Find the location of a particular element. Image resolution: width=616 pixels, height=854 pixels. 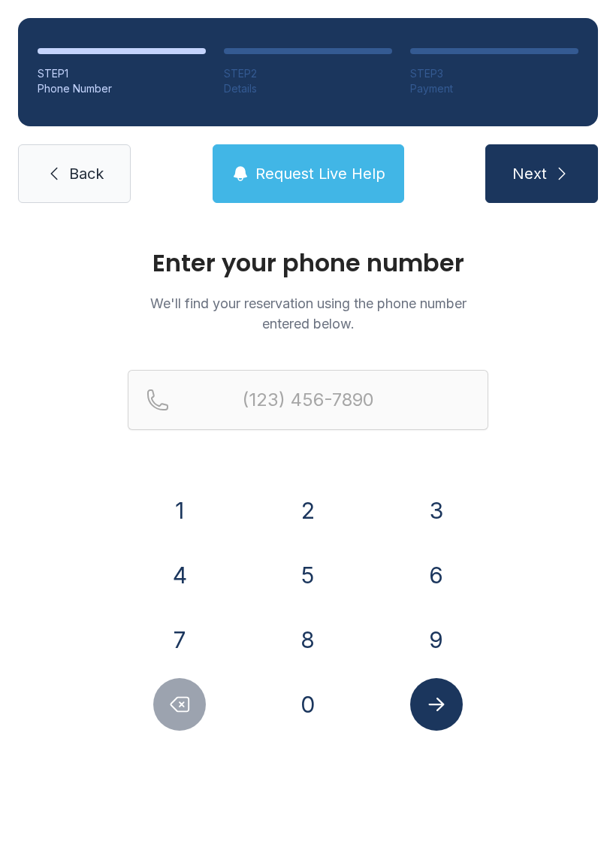

div: STEP 2 is located at coordinates (308, 74).